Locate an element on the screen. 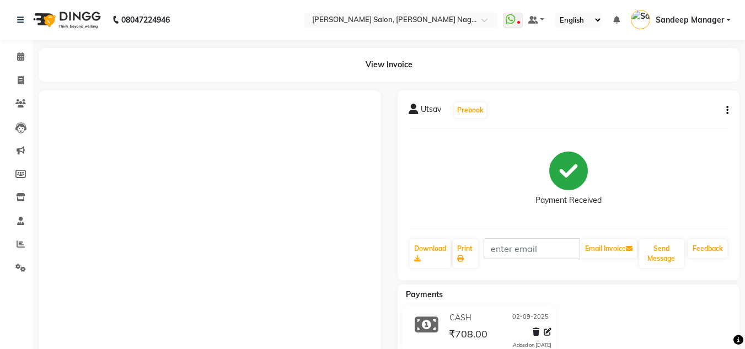 The height and width of the screenshot is (349, 745). span: Payments is located at coordinates (424, 295).